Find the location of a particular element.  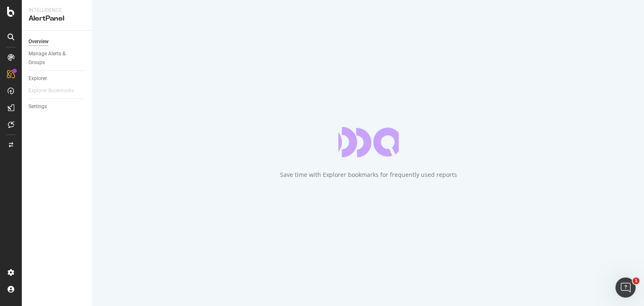

div: animation is located at coordinates (369, 142).